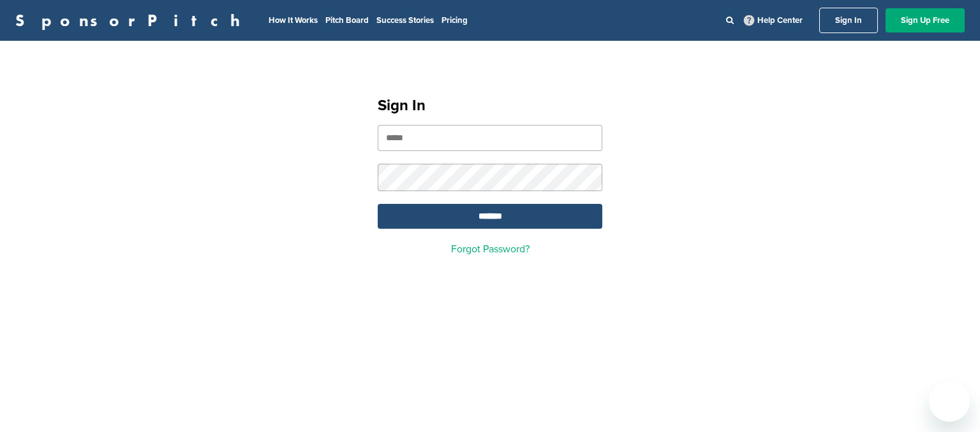 This screenshot has width=980, height=432. What do you see at coordinates (454, 21) in the screenshot?
I see `a: Pricing` at bounding box center [454, 21].